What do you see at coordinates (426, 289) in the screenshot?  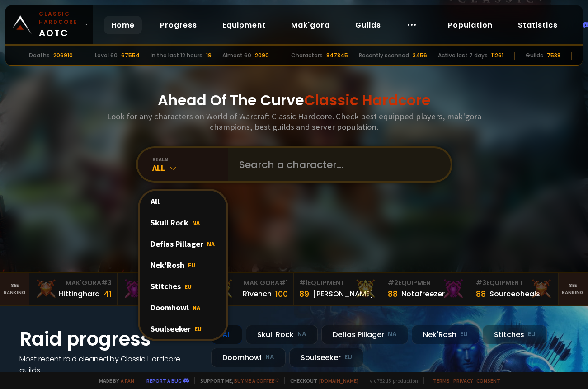 I see `a: #2Equipment88Notafreezer` at bounding box center [426, 289].